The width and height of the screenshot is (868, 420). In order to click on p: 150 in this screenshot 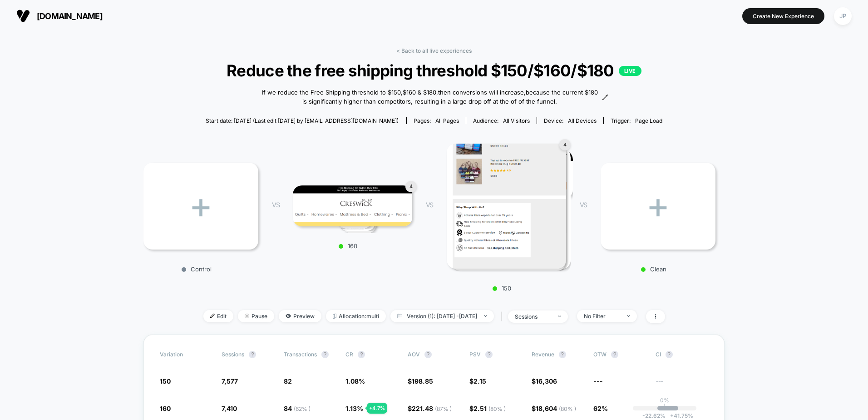, I will do `click(502, 288)`.